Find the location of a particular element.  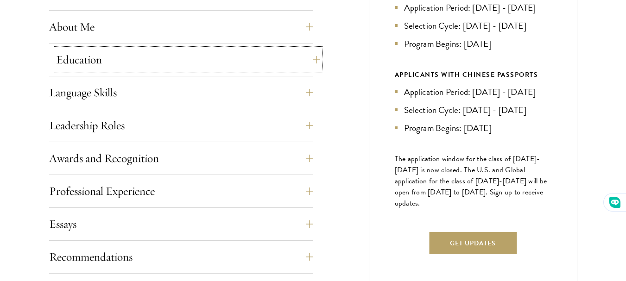

div: APPLICANTS WITH CHINESE PASSPORTS is located at coordinates (473, 75).